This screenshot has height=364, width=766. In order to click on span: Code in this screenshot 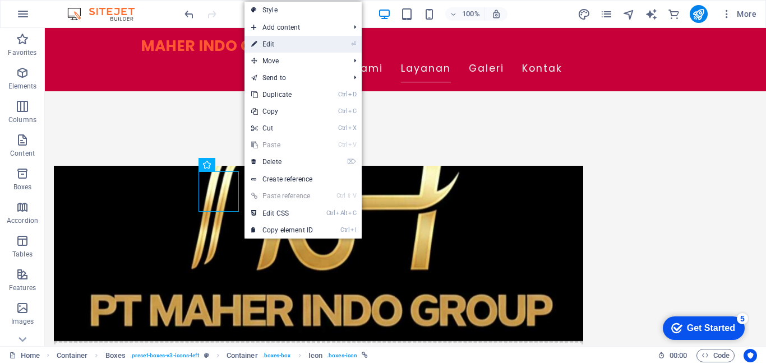, I will do `click(715, 356)`.